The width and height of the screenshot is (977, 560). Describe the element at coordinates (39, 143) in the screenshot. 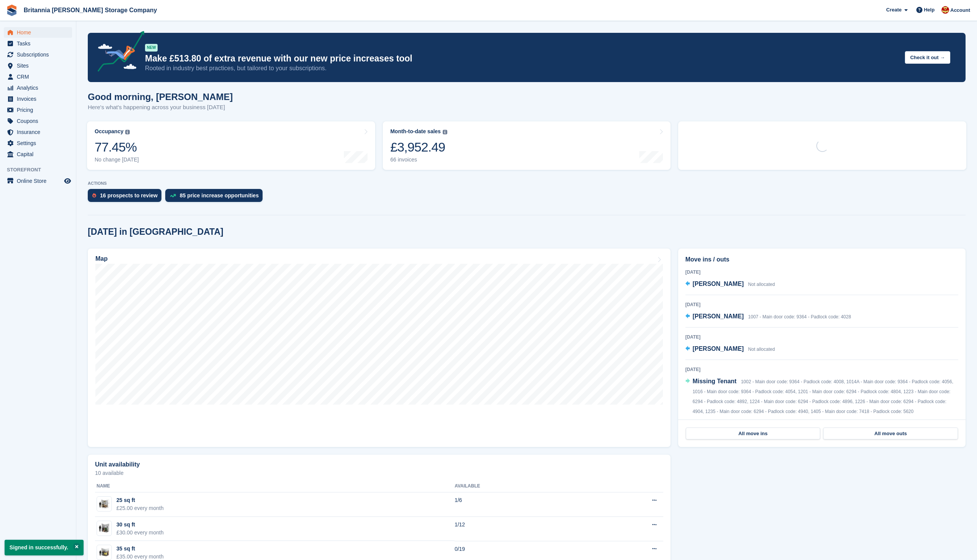

I see `span: Settings` at that location.